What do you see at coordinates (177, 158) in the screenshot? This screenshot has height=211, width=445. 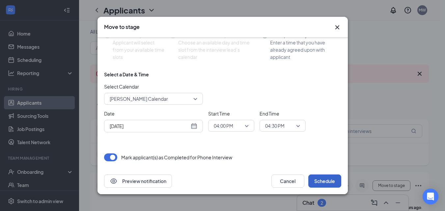 I see `p: Mark applicant(s) as Completed for Phone Interview` at bounding box center [177, 158].